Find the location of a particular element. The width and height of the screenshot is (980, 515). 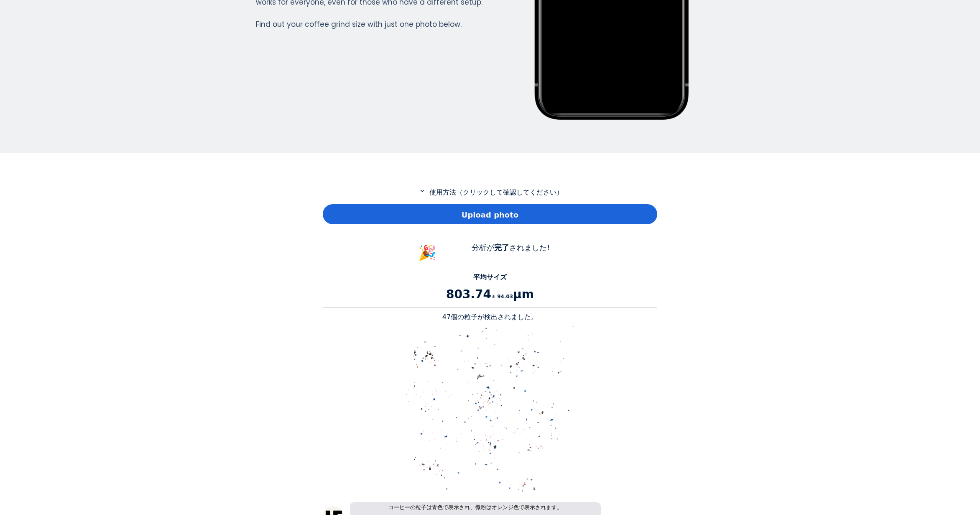

span: Upload photo is located at coordinates (490, 215).